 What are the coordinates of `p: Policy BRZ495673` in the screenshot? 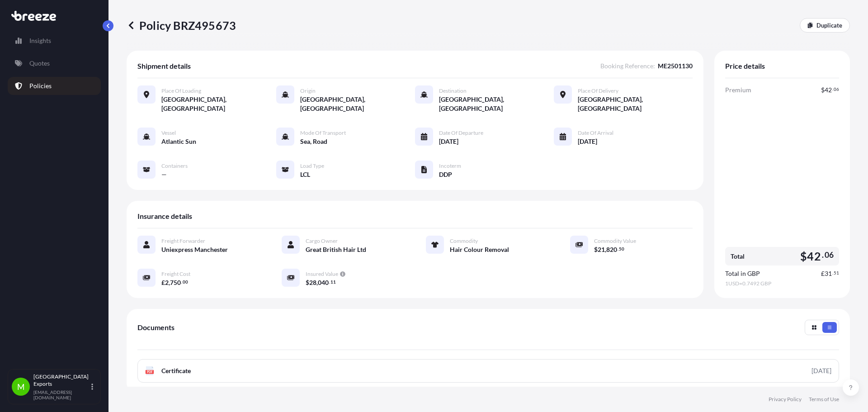 It's located at (182, 26).